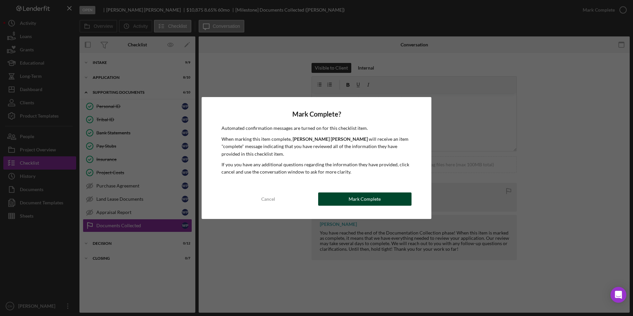 This screenshot has height=316, width=633. What do you see at coordinates (317, 114) in the screenshot?
I see `h4: Mark Complete?` at bounding box center [317, 114].